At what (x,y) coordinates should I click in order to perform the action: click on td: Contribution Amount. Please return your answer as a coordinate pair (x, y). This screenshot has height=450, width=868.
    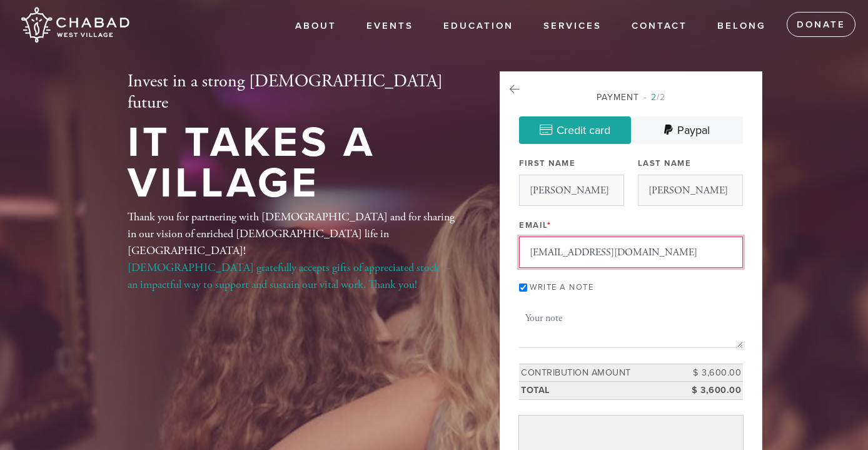
    Looking at the image, I should click on (603, 372).